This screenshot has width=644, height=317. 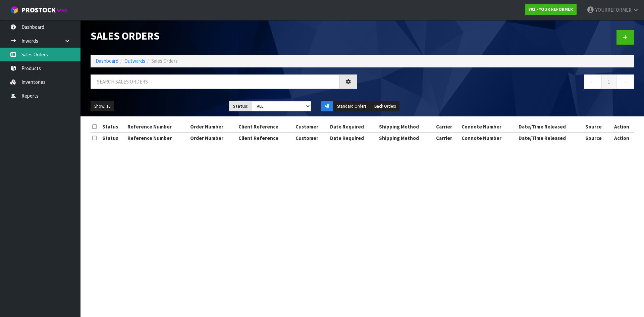 What do you see at coordinates (62, 11) in the screenshot?
I see `small: WMS` at bounding box center [62, 11].